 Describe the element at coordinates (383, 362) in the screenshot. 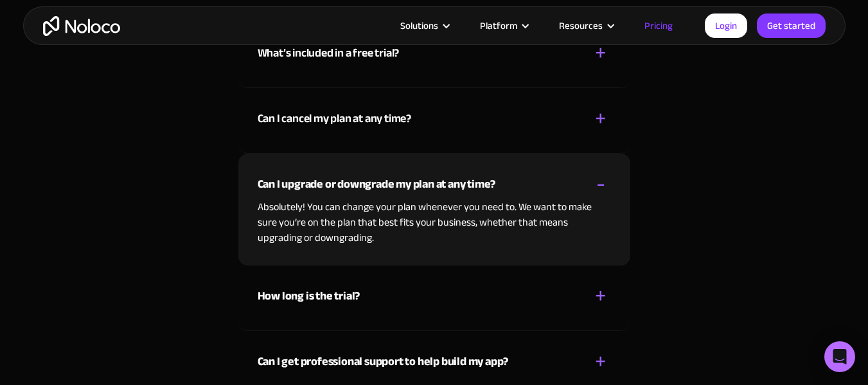

I see `strong: Can I get professional support to help build my app?` at that location.